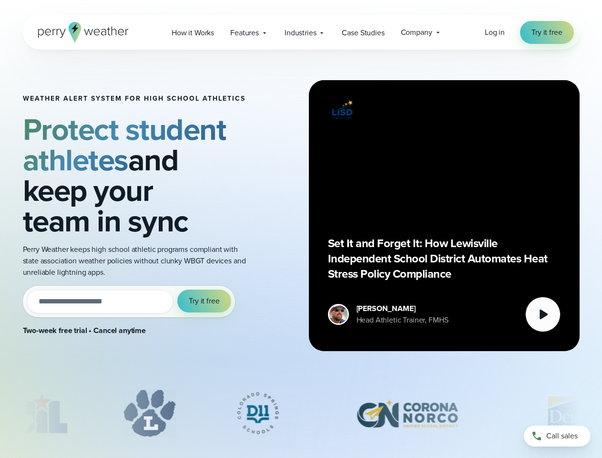  What do you see at coordinates (363, 33) in the screenshot?
I see `span: Case Studies` at bounding box center [363, 33].